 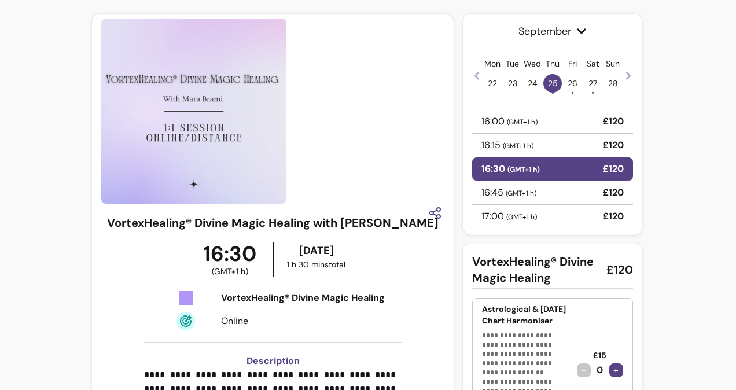 I want to click on span: 25, so click(x=553, y=83).